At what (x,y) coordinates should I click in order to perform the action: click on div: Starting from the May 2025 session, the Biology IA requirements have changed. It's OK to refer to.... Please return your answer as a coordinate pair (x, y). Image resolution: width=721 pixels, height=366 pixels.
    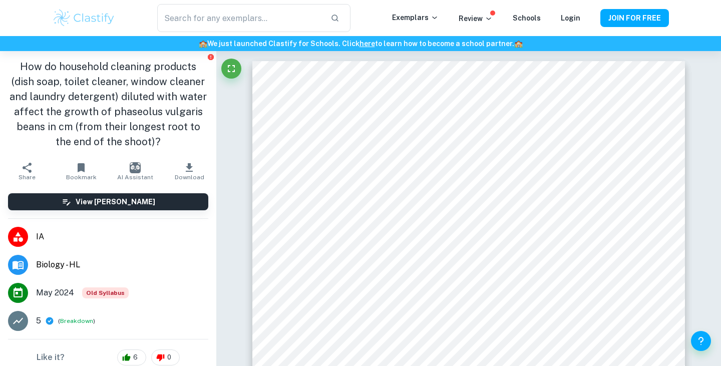
    Looking at the image, I should click on (105, 293).